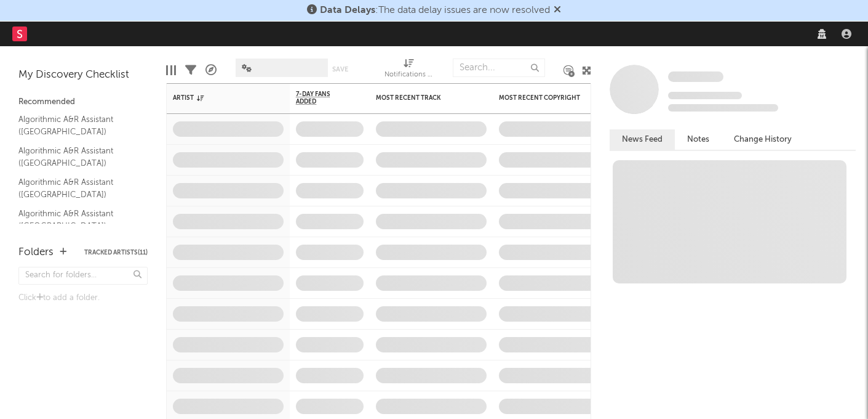 The width and height of the screenshot is (868, 419). I want to click on div: Recommended, so click(83, 102).